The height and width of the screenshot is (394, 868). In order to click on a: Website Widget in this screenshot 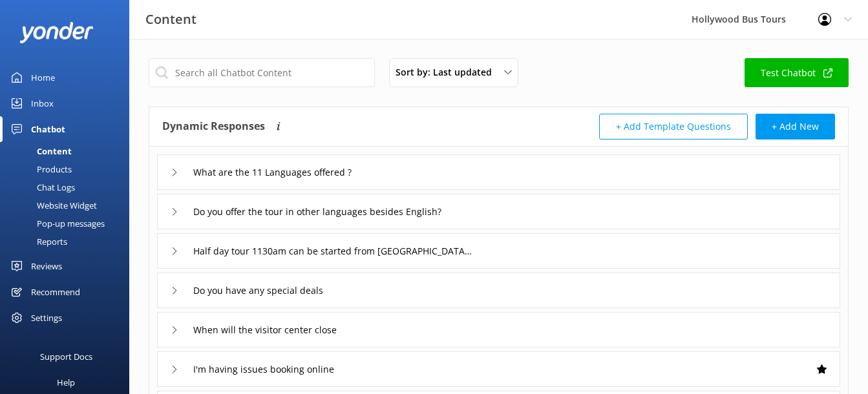, I will do `click(68, 205)`.